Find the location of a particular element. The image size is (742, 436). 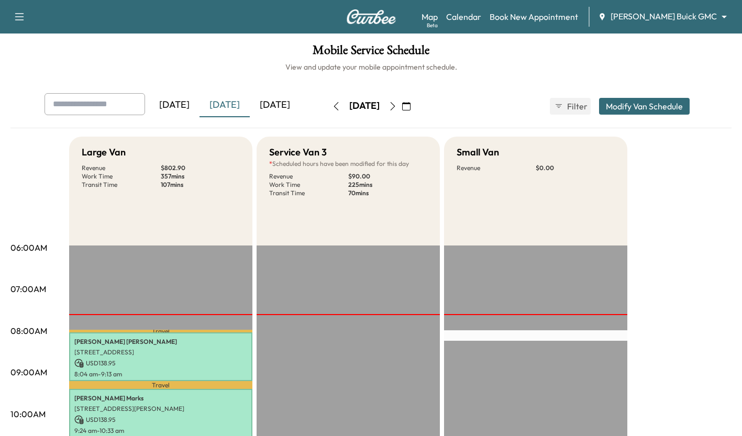

button: Filter is located at coordinates (570, 106).